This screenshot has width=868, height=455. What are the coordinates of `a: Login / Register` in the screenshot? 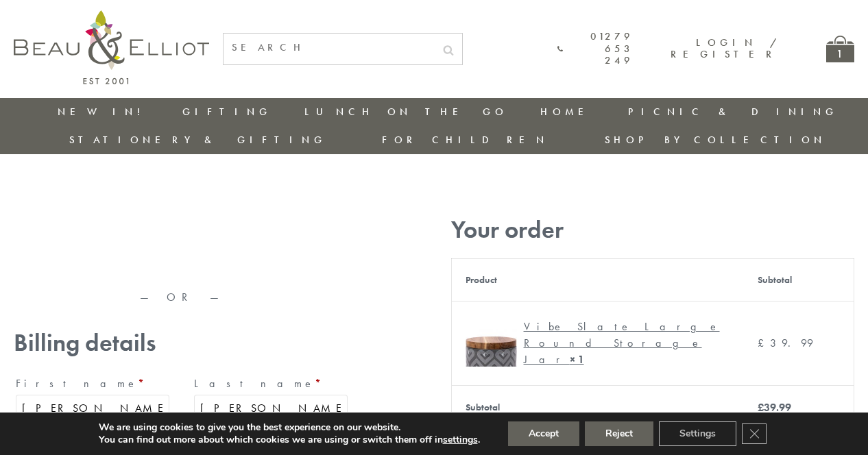 It's located at (723, 48).